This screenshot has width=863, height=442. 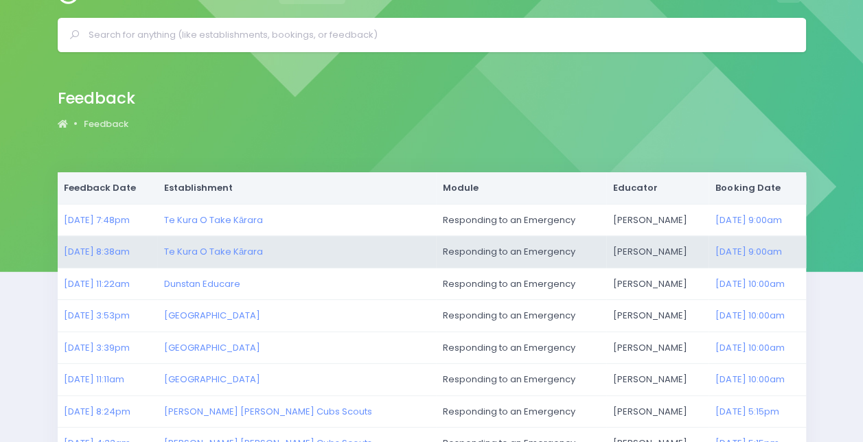 What do you see at coordinates (296, 188) in the screenshot?
I see `th: Establishment` at bounding box center [296, 188].